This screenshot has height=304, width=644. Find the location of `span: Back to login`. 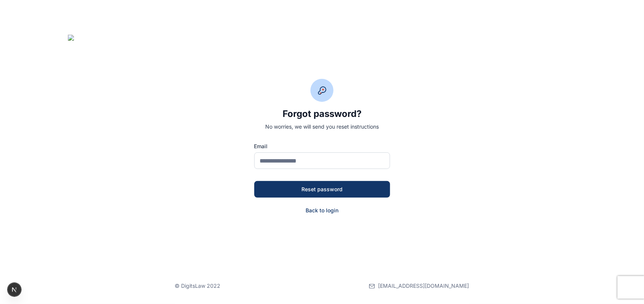

span: Back to login is located at coordinates (322, 211).